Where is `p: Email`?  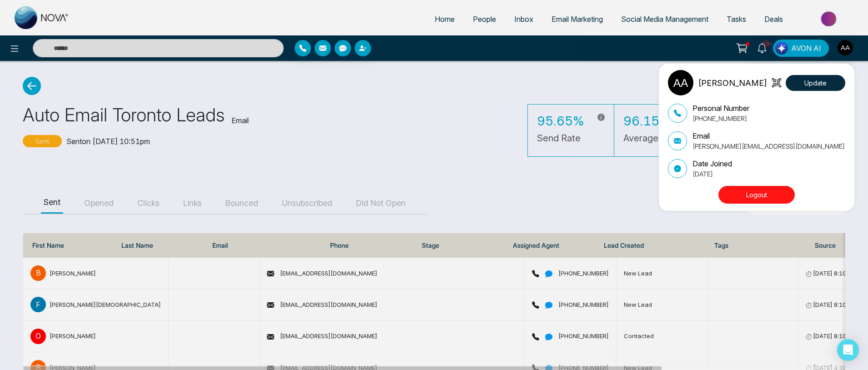
p: Email is located at coordinates (769, 136).